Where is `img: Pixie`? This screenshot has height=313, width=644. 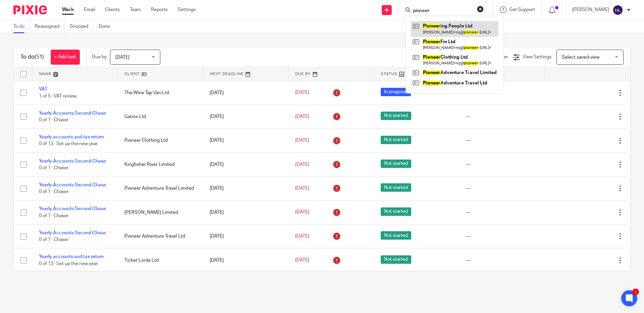
img: Pixie is located at coordinates (30, 10).